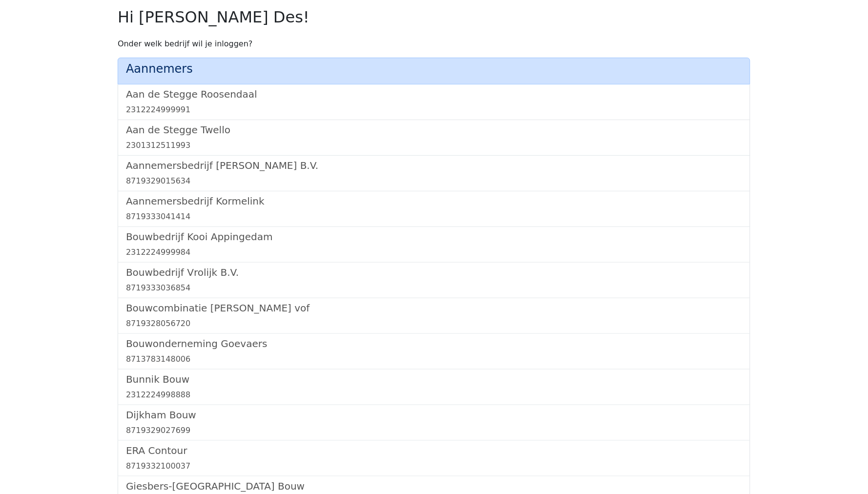 This screenshot has width=868, height=494. I want to click on a: Aannemersbedrijf Kormelink8719333041414, so click(434, 209).